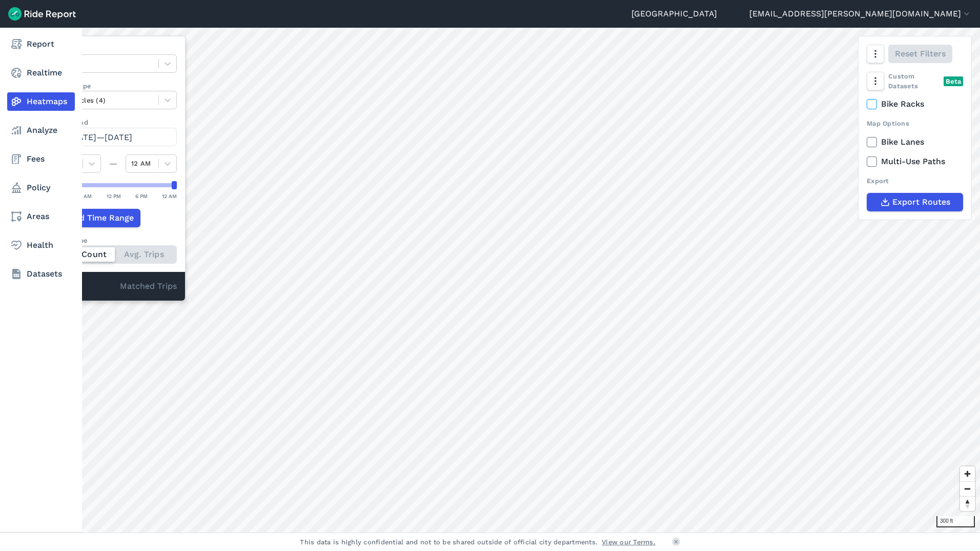 This screenshot has width=980, height=551. What do you see at coordinates (113, 240) in the screenshot?
I see `div: Count Type` at bounding box center [113, 240].